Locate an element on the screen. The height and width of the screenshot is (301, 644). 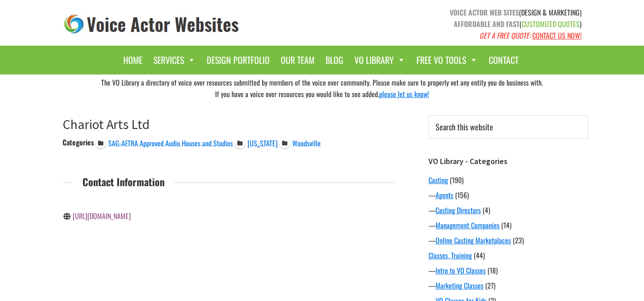
span: SAG-AFTRA Approved Audio Houses and Studios is located at coordinates (170, 143).